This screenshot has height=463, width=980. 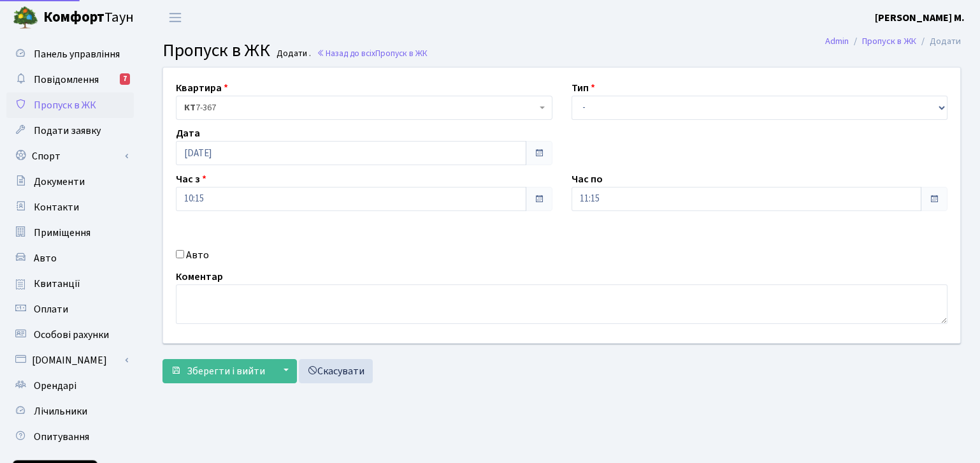 I want to click on span: Повідомлення, so click(x=67, y=79).